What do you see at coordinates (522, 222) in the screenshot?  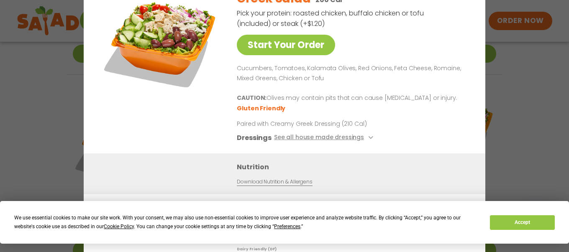 I see `button: Accept` at bounding box center [522, 222].